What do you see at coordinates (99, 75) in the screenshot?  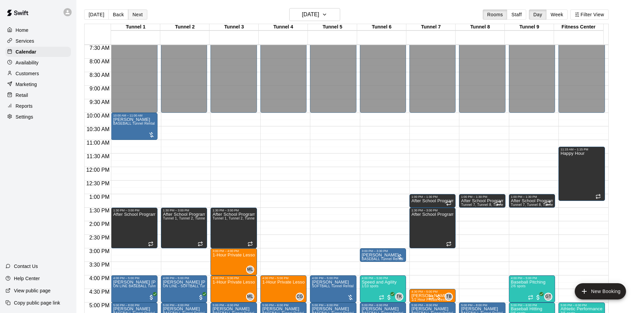 I see `span: 8:30 AM` at bounding box center [99, 75].